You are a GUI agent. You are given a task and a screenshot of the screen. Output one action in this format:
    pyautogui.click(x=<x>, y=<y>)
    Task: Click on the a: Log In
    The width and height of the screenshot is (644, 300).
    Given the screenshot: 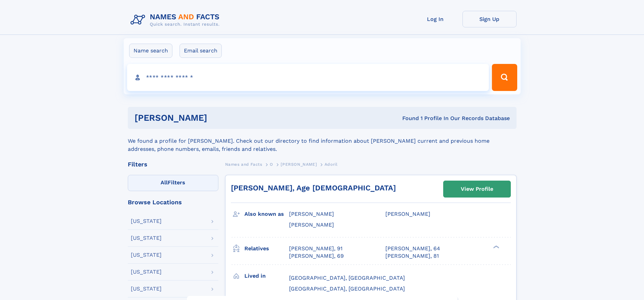 What is the action you would take?
    pyautogui.click(x=435, y=19)
    